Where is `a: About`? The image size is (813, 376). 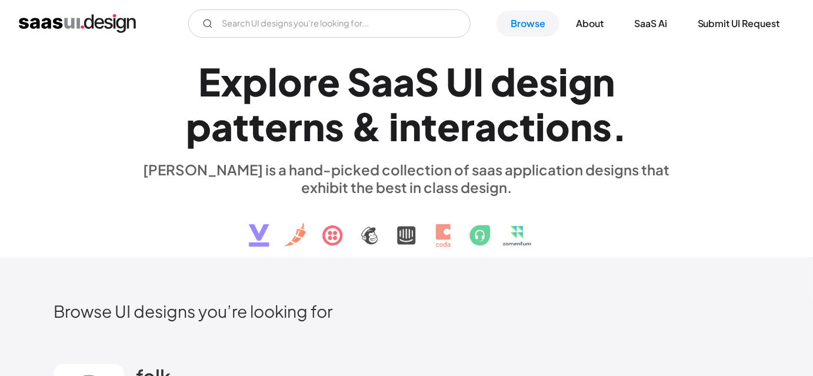
a: About is located at coordinates (590, 24).